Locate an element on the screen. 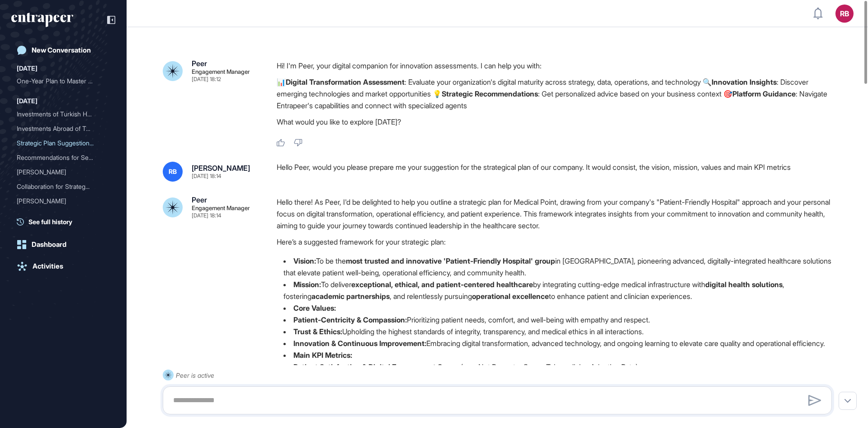 This screenshot has height=428, width=868. div: Recommendations for Sector Analysis Tracking is located at coordinates (63, 158).